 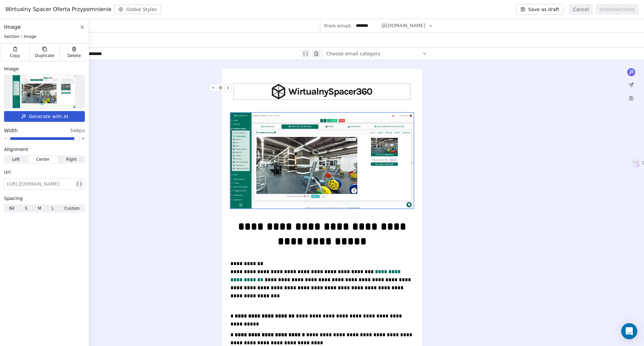 I want to click on span: Wirtualny Spacer Oferta Przypomnienie, so click(x=58, y=9).